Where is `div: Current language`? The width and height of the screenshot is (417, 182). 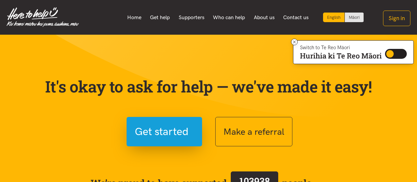
div: Current language is located at coordinates (334, 17).